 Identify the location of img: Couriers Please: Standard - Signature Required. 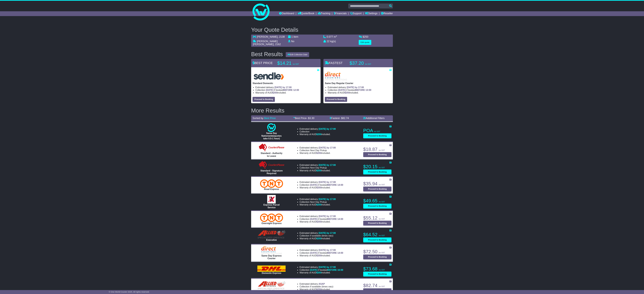
(271, 165).